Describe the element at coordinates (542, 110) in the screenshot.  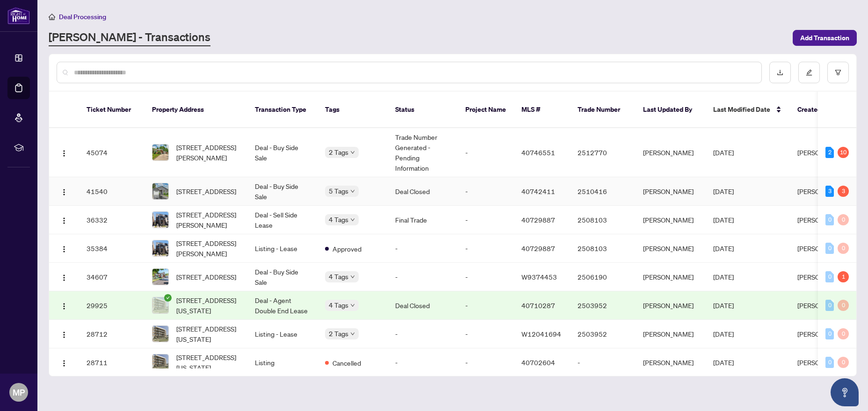
I see `th: MLS #` at that location.